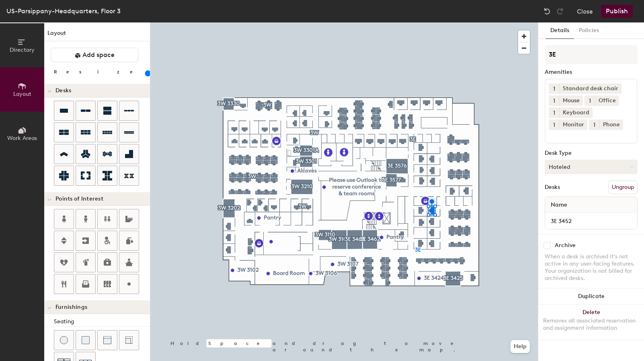 This screenshot has width=644, height=361. I want to click on img: Couch (corner), so click(129, 340).